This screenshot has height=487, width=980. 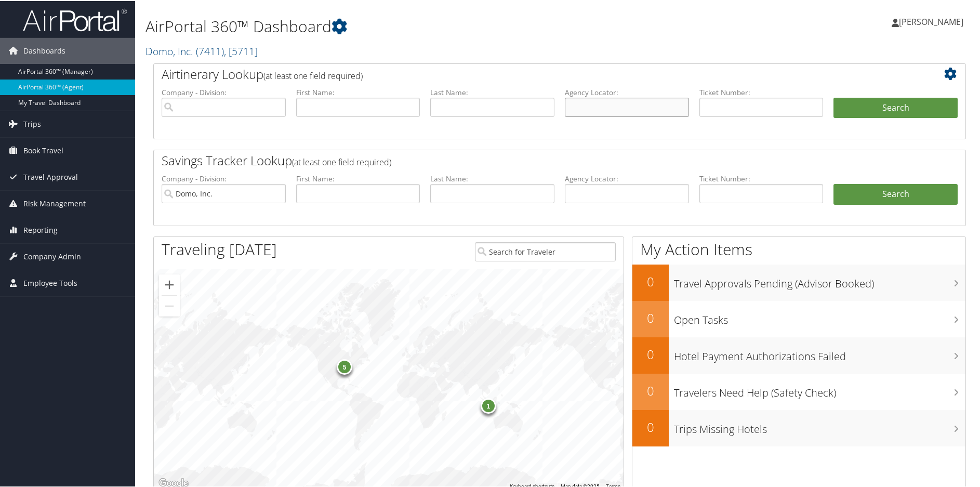 I want to click on h3: Hotel Payment Authorizations Failed, so click(x=819, y=352).